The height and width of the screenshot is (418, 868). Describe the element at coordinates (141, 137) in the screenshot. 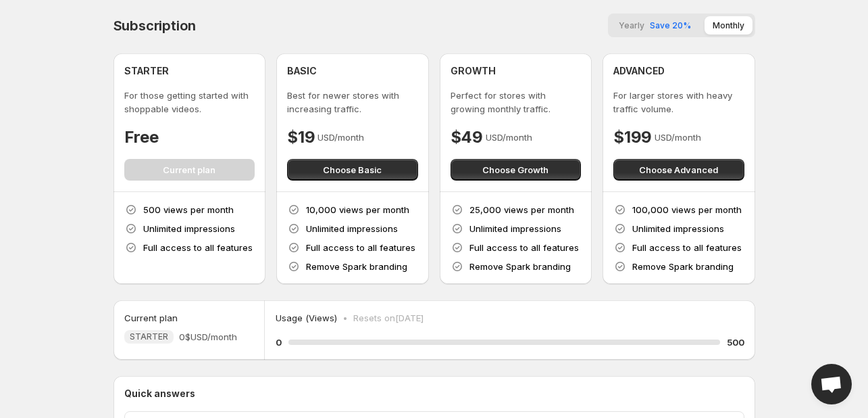

I see `h4: Free` at that location.